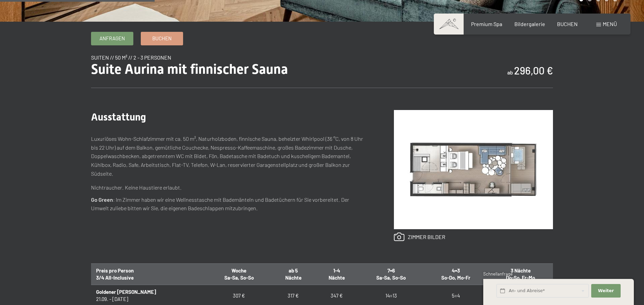 The width and height of the screenshot is (644, 305). I want to click on th: 3 Nächte, so click(520, 274).